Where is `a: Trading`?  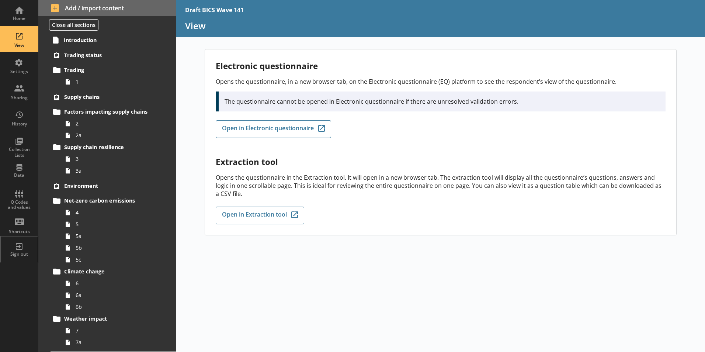 a: Trading is located at coordinates (113, 70).